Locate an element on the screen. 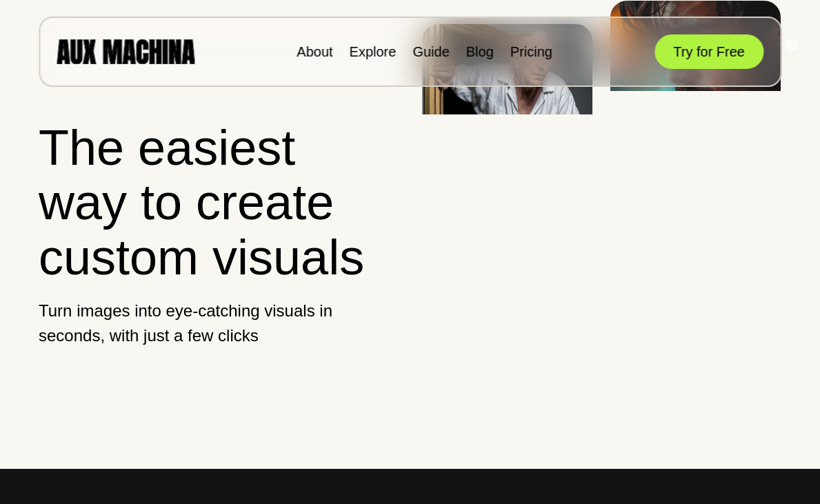 This screenshot has height=504, width=820. a: Explore is located at coordinates (373, 52).